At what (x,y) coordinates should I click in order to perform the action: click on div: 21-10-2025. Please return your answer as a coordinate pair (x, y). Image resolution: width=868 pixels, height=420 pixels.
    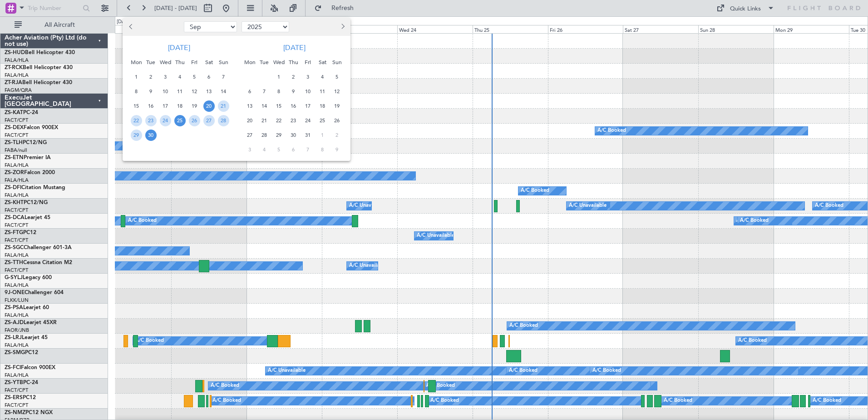
    Looking at the image, I should click on (264, 121).